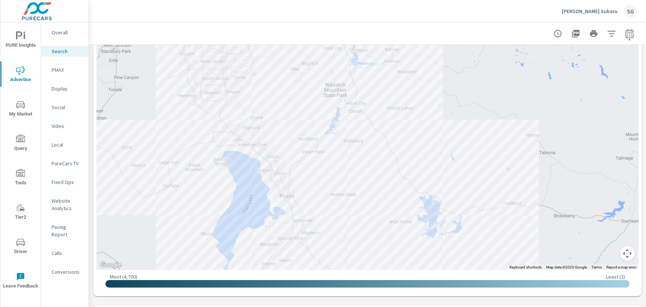 Image resolution: width=646 pixels, height=307 pixels. I want to click on span: Tier2, so click(21, 212).